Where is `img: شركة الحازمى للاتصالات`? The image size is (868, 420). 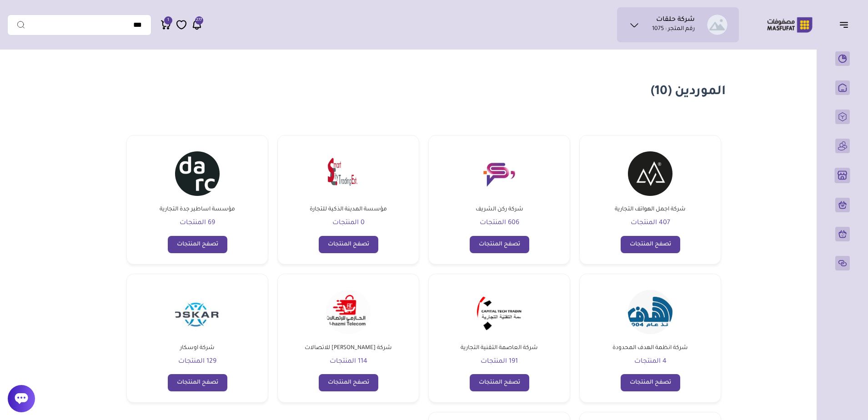 img: شركة الحازمى للاتصالات is located at coordinates (349, 312).